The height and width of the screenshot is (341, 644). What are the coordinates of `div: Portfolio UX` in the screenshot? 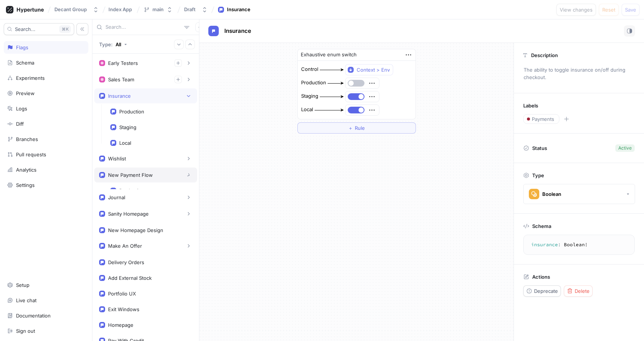 It's located at (122, 293).